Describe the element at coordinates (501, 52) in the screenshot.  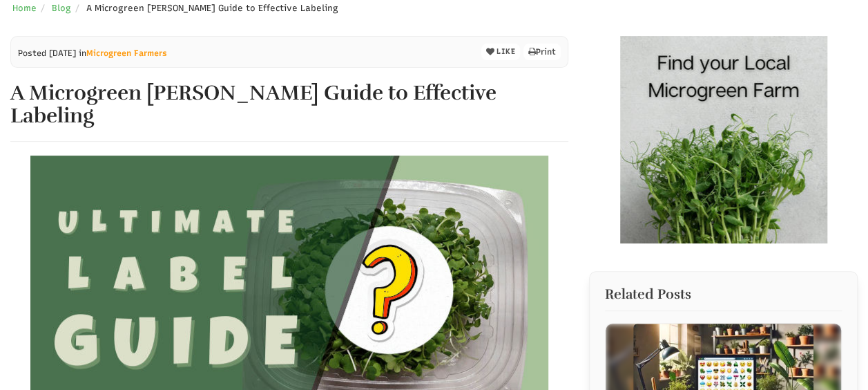
I see `button: LIKE` at that location.